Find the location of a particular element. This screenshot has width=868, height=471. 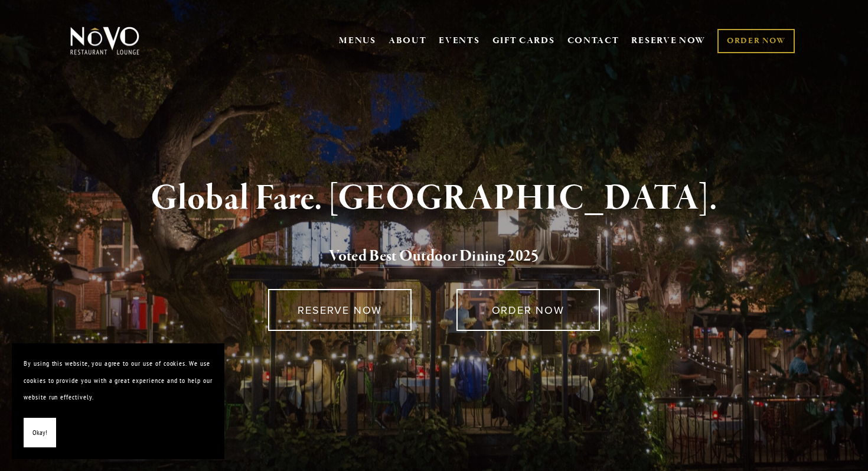

a: CONTACT is located at coordinates (593, 41).